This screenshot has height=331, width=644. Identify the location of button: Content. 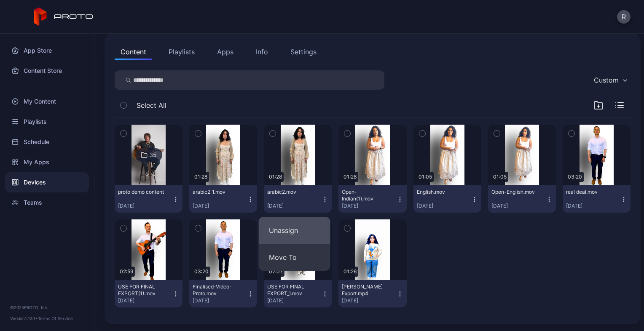
(133, 52).